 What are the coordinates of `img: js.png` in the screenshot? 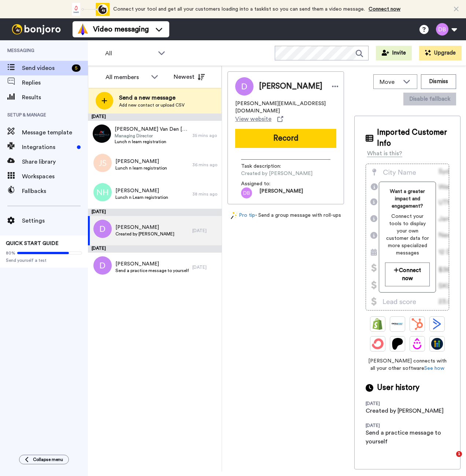 It's located at (102, 163).